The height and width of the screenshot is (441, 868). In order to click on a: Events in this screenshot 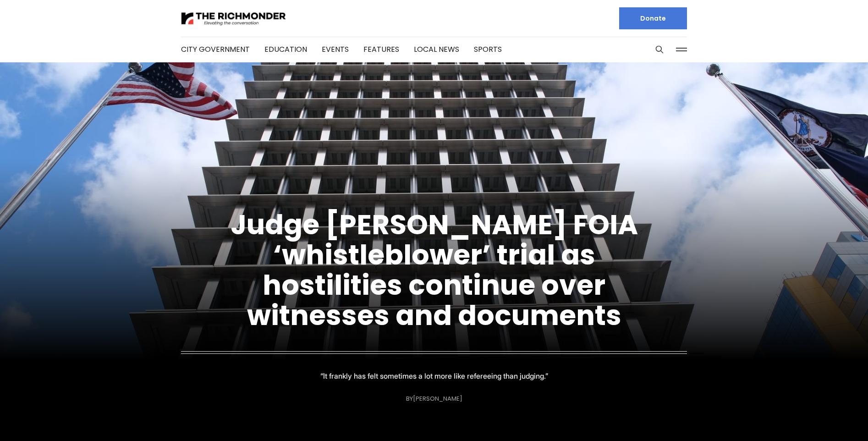, I will do `click(335, 49)`.